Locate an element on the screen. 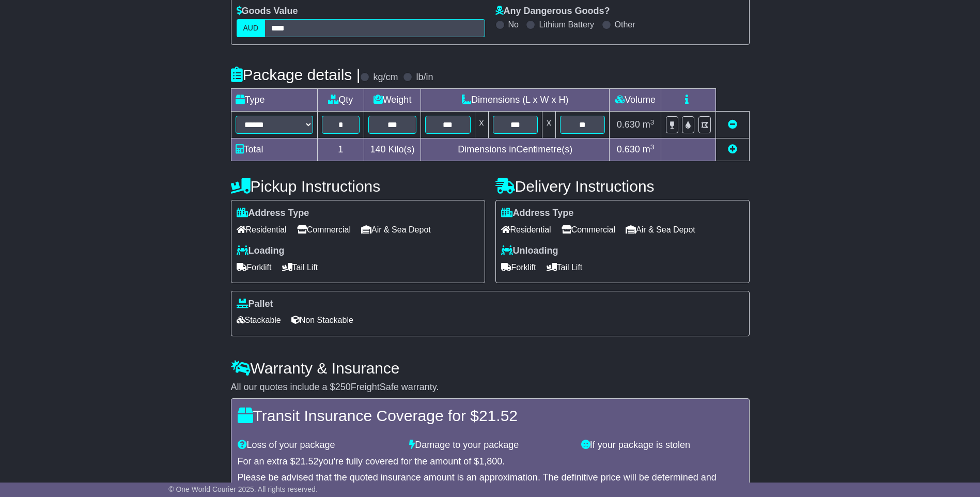  label: Loading is located at coordinates (260, 251).